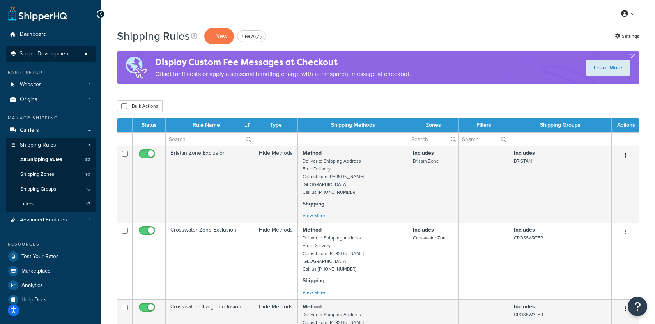  I want to click on li: All Shipping Rules, so click(51, 160).